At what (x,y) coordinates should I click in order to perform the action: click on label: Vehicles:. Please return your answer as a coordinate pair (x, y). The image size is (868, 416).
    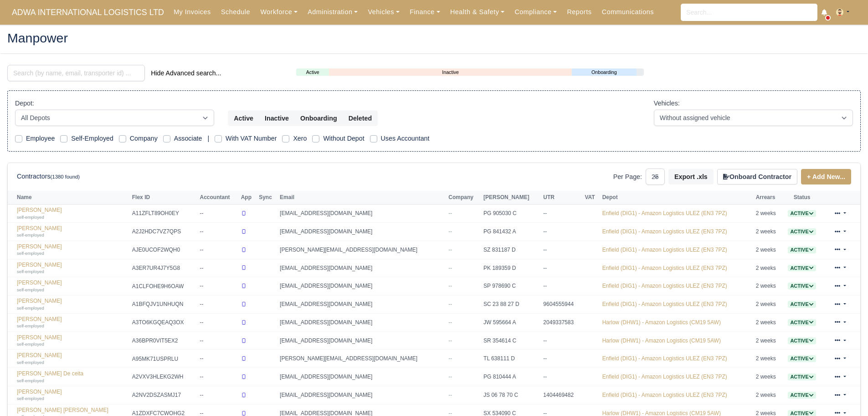
    Looking at the image, I should click on (667, 103).